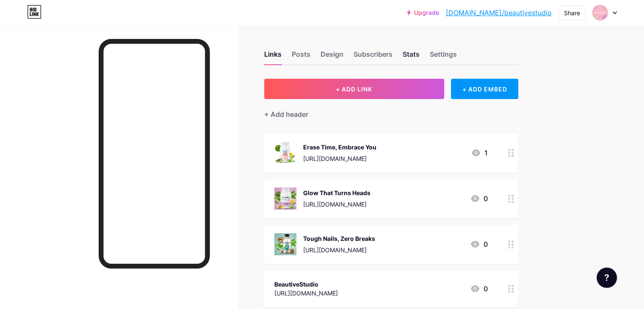 The height and width of the screenshot is (309, 644). Describe the element at coordinates (332, 57) in the screenshot. I see `div: Design` at that location.